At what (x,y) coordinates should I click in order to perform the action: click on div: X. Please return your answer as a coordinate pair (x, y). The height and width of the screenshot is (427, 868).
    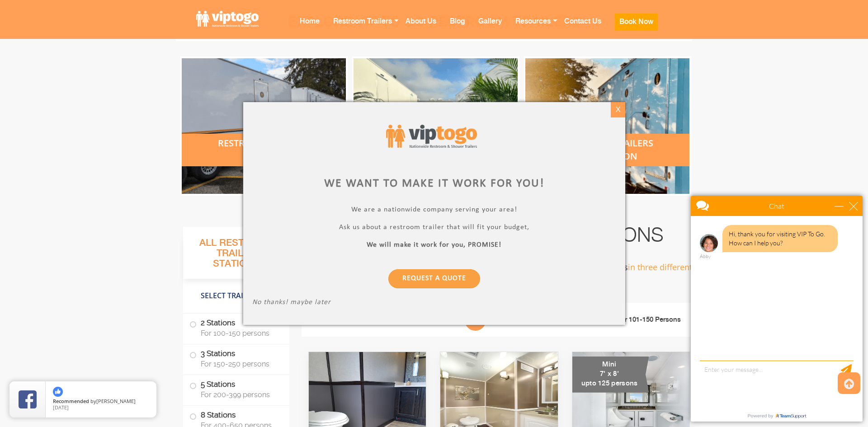
    Looking at the image, I should click on (618, 110).